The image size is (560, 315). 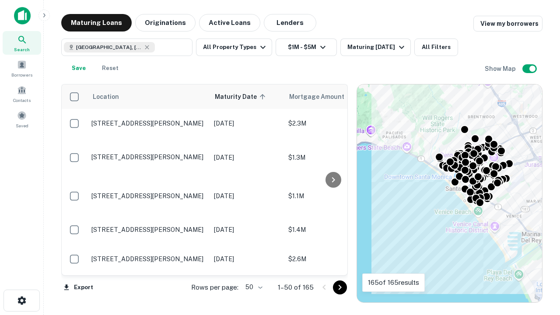 What do you see at coordinates (22, 126) in the screenshot?
I see `span: Saved` at bounding box center [22, 126].